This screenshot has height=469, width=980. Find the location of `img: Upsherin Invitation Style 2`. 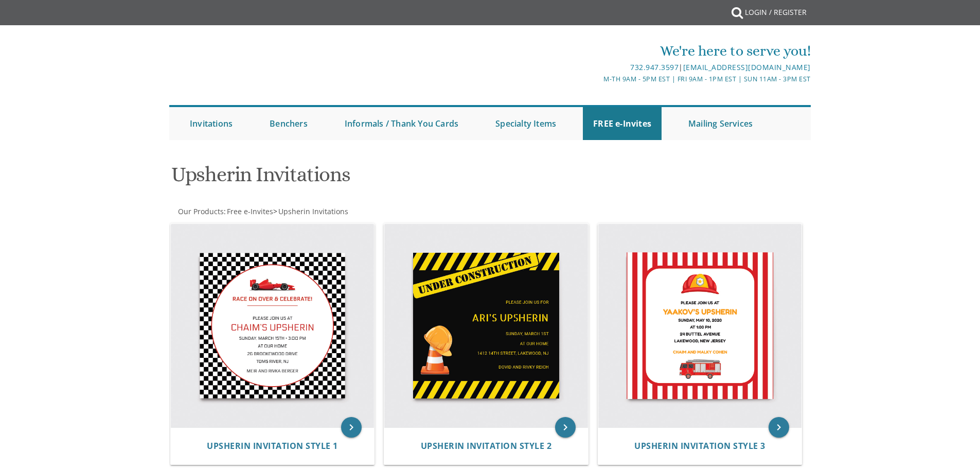

img: Upsherin Invitation Style 2 is located at coordinates (486, 326).